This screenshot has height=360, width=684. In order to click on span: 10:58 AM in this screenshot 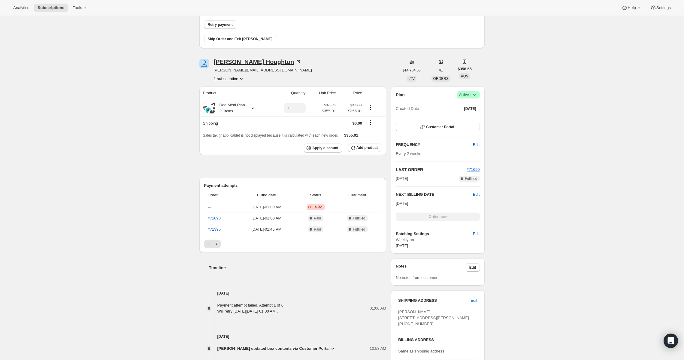, I will do `click(378, 349)`.